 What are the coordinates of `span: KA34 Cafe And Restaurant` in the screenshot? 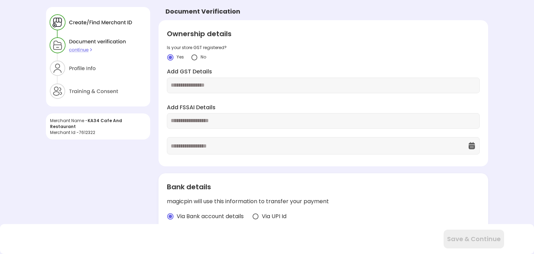 It's located at (86, 123).